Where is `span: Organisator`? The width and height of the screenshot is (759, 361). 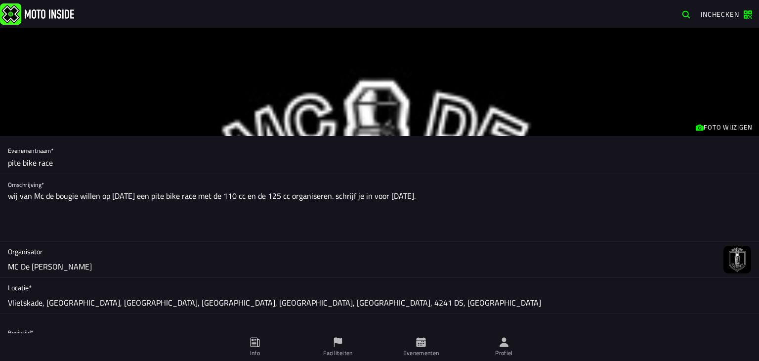
span: Organisator is located at coordinates (362, 252).